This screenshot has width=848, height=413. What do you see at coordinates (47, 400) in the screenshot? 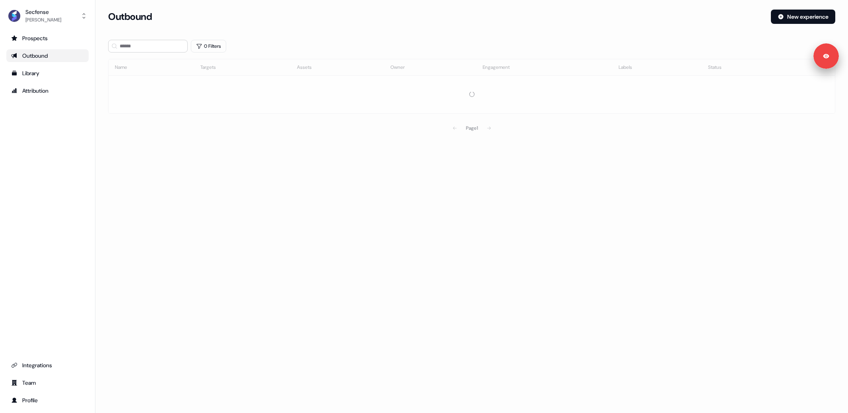
I see `div: Profile` at bounding box center [47, 400].